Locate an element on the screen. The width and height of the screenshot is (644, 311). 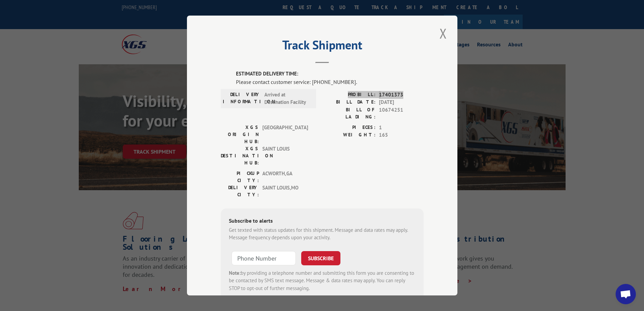
div: by providing a telephone number and submitting this form you are consenting to be contacted by SM... is located at coordinates (322, 281).